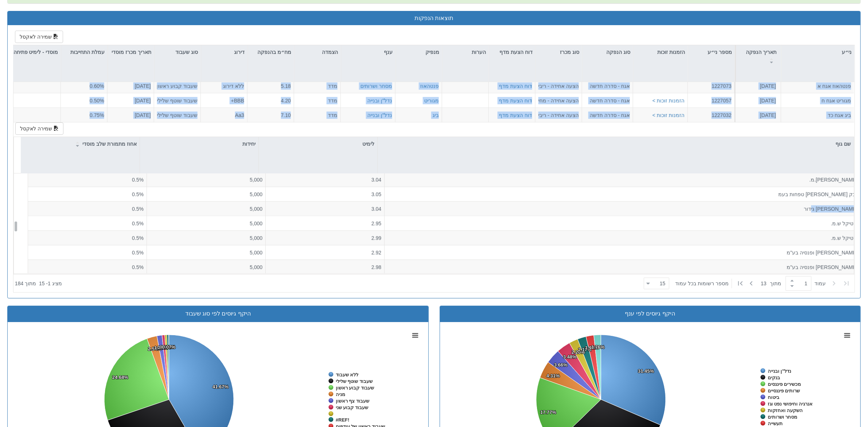  I want to click on div: 3.05, so click(325, 195).